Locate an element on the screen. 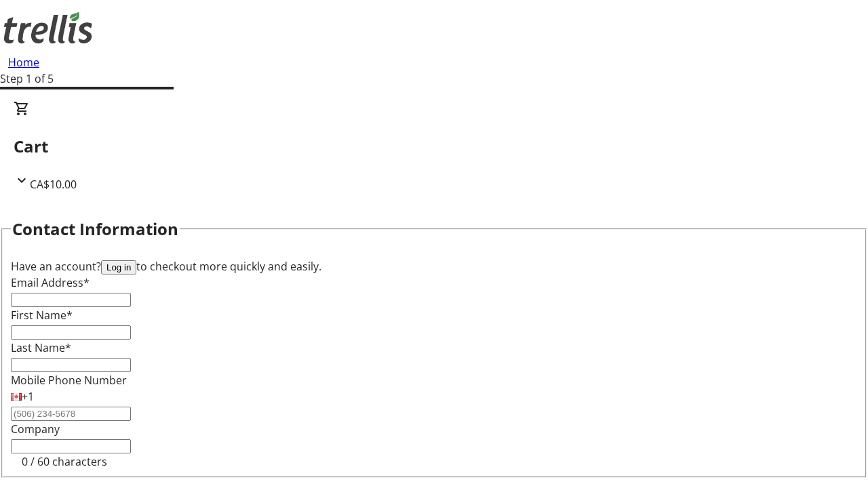 This screenshot has height=488, width=868. label: First Name* is located at coordinates (41, 315).